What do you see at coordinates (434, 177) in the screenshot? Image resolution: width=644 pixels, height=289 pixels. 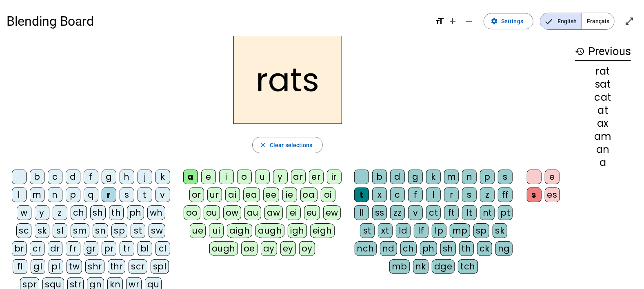 I see `div: k` at bounding box center [434, 177].